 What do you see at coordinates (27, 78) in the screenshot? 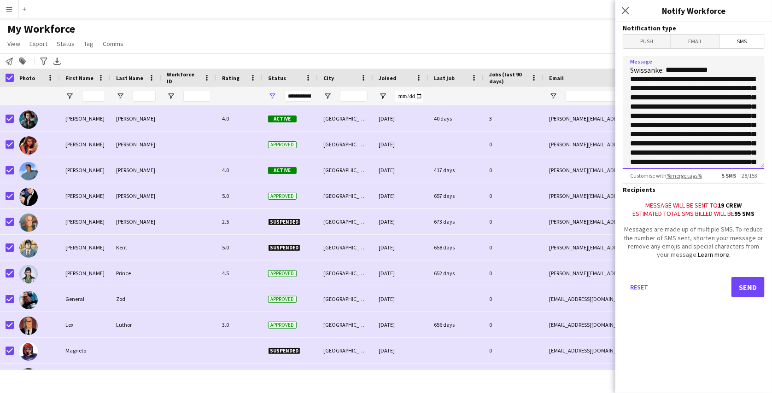
I see `span: Photo` at bounding box center [27, 78].